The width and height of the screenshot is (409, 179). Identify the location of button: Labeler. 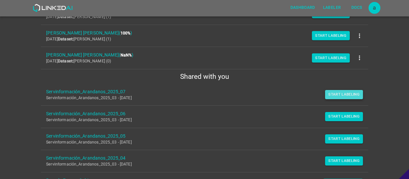
(332, 8).